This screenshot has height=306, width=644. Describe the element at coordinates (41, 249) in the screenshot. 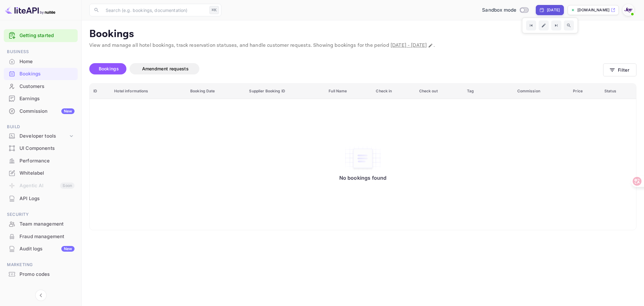

I see `a: Audit logsNew` at that location.